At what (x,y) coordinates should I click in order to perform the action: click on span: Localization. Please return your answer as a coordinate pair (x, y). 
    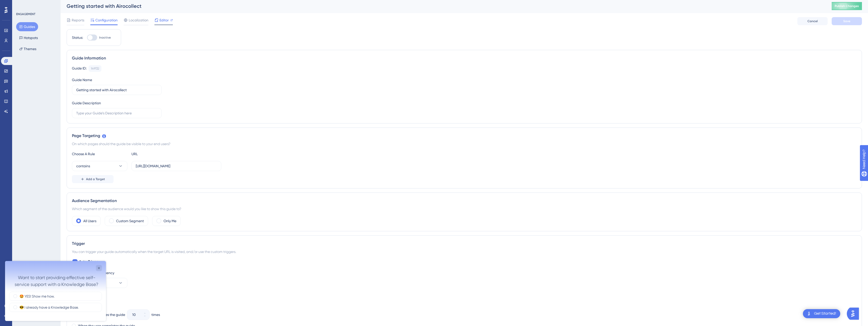
    Looking at the image, I should click on (138, 20).